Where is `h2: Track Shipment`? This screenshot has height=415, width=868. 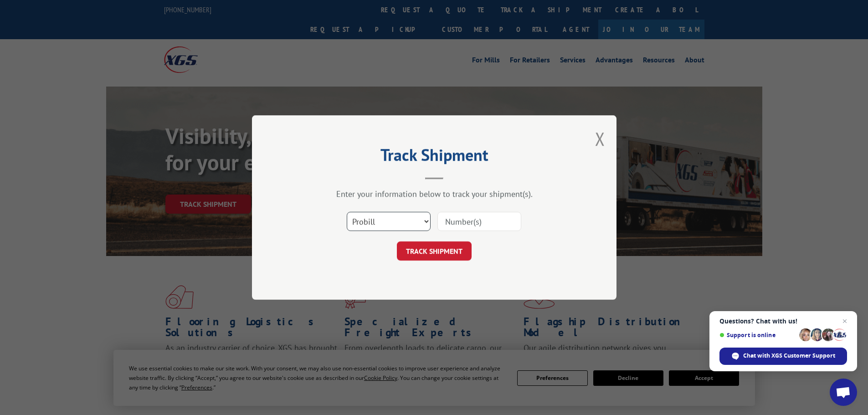
h2: Track Shipment is located at coordinates (434, 157).